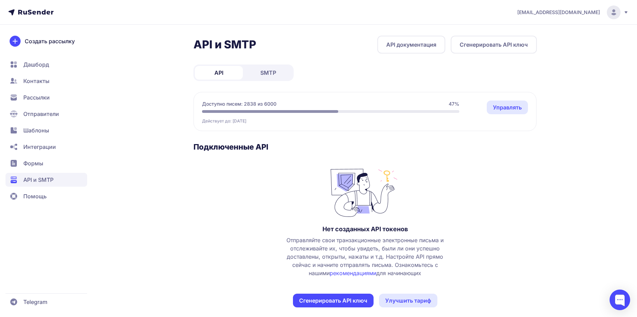 This screenshot has width=637, height=317. I want to click on a: API, so click(219, 73).